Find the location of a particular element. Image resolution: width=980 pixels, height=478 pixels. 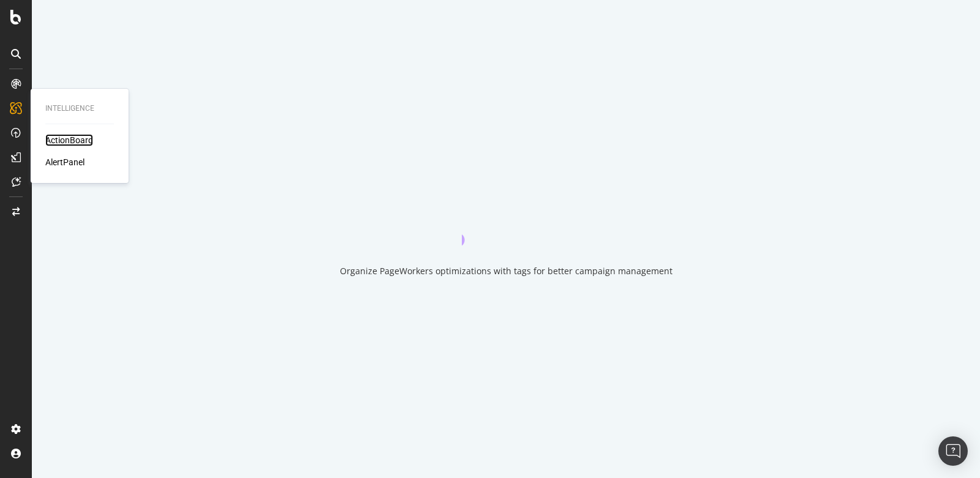

a: ActionBoard is located at coordinates (69, 140).